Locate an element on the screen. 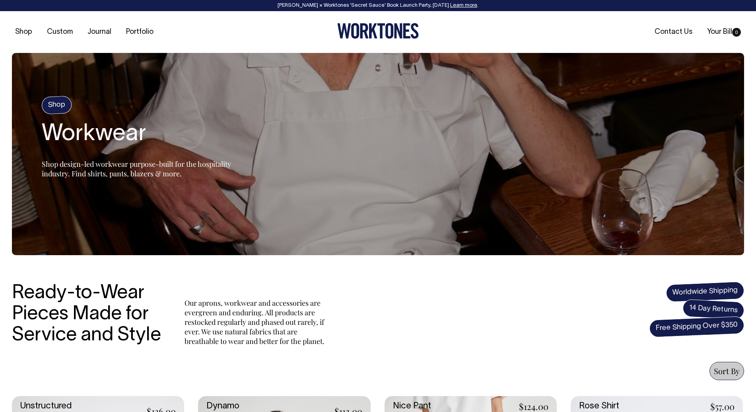 The width and height of the screenshot is (756, 412). h4: Shop is located at coordinates (56, 105).